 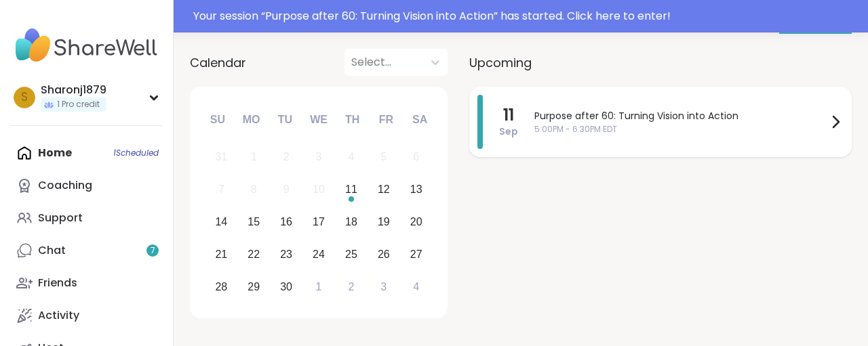 I want to click on a: Chat7, so click(x=86, y=251).